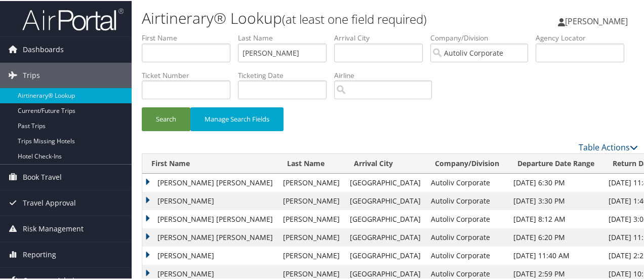  What do you see at coordinates (385, 162) in the screenshot?
I see `th: Arrival City: activate to sort column ascending` at bounding box center [385, 162].